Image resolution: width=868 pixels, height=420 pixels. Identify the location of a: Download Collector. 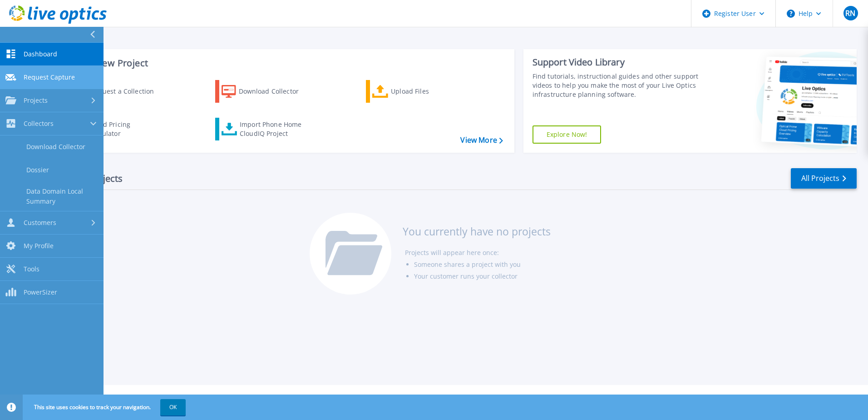
(266, 91).